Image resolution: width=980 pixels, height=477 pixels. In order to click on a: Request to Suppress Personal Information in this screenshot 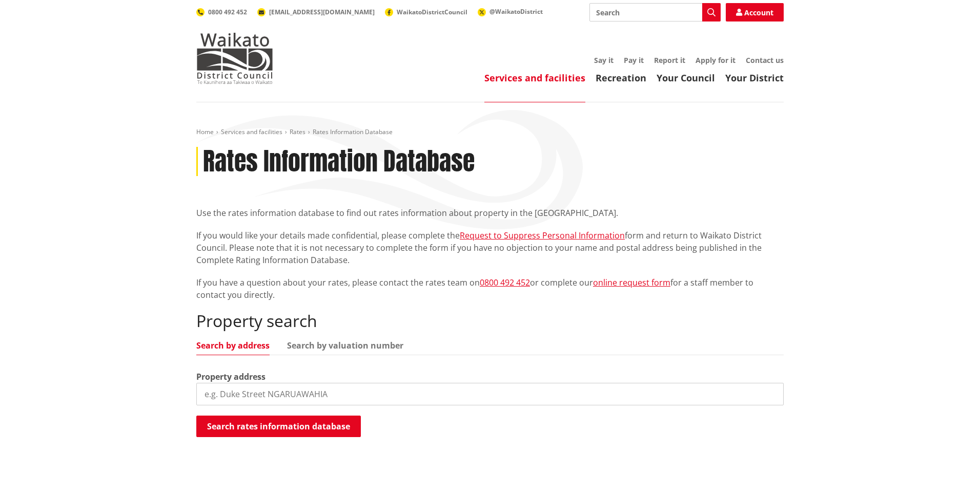, I will do `click(542, 236)`.